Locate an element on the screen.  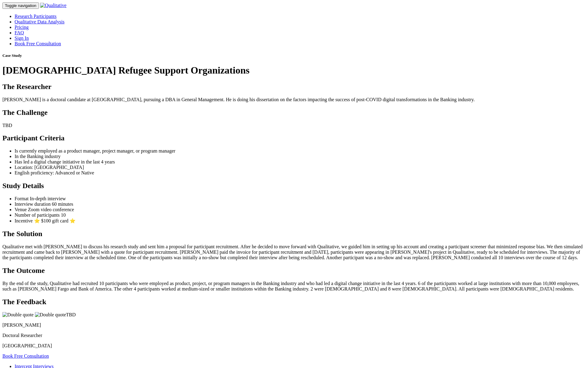
h2: The Challenge is located at coordinates (294, 112).